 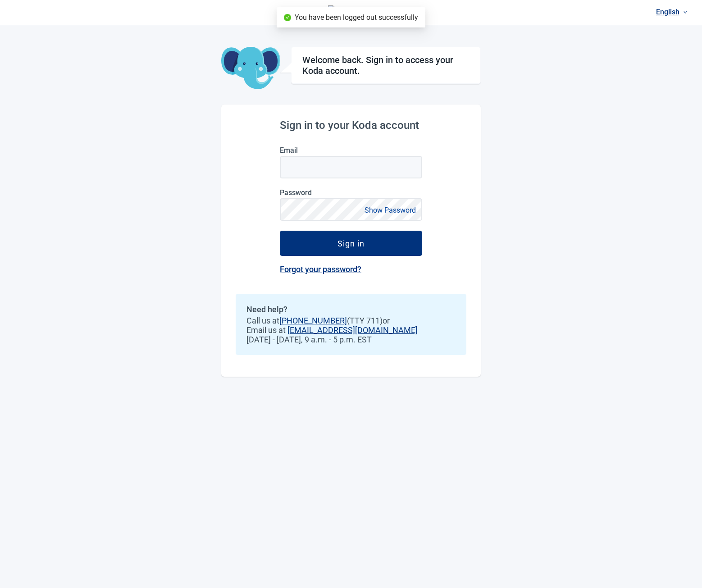 I want to click on span: You have been logged out successfully, so click(x=357, y=17).